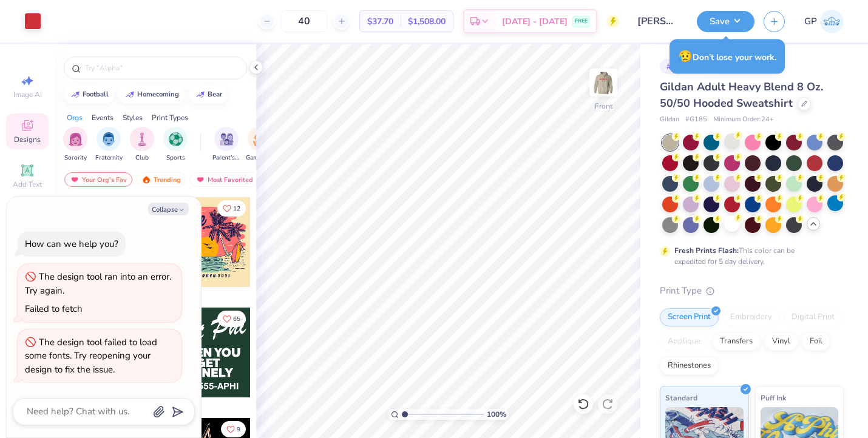  Describe the element at coordinates (603, 82) in the screenshot. I see `img: Front` at that location.